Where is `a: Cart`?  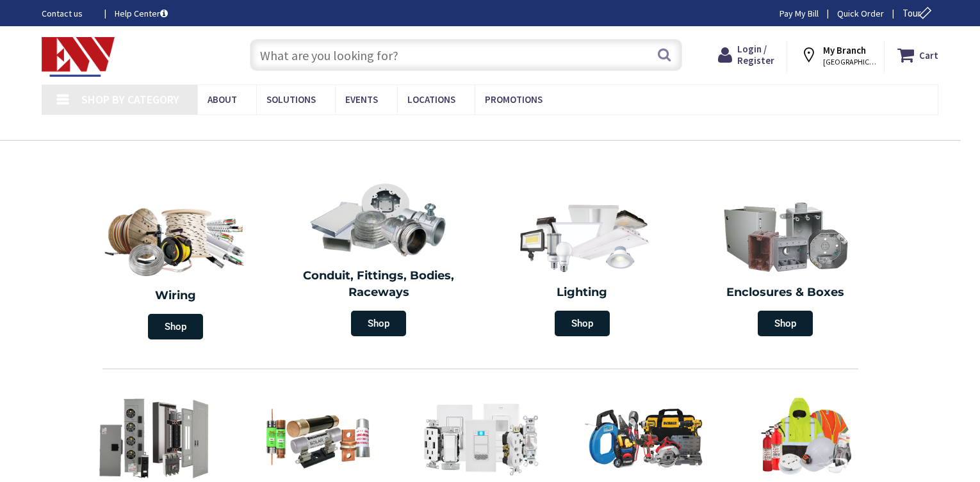 a: Cart is located at coordinates (918, 55).